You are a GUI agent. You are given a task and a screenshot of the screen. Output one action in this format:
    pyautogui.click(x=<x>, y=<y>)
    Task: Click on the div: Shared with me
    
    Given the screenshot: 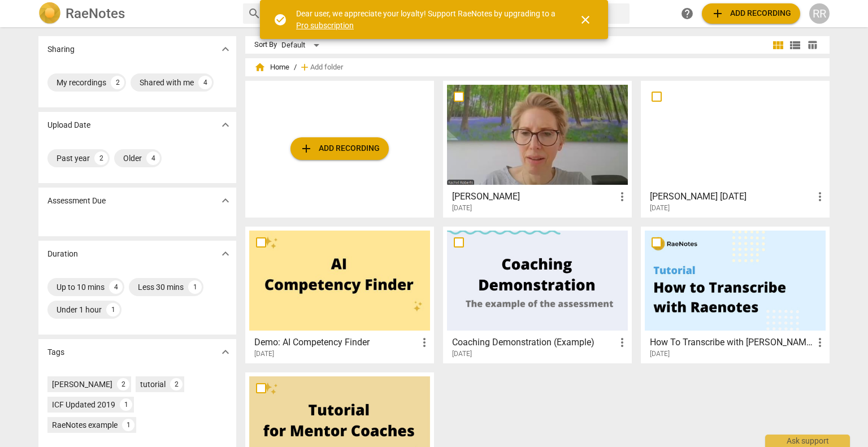 What is the action you would take?
    pyautogui.click(x=167, y=83)
    